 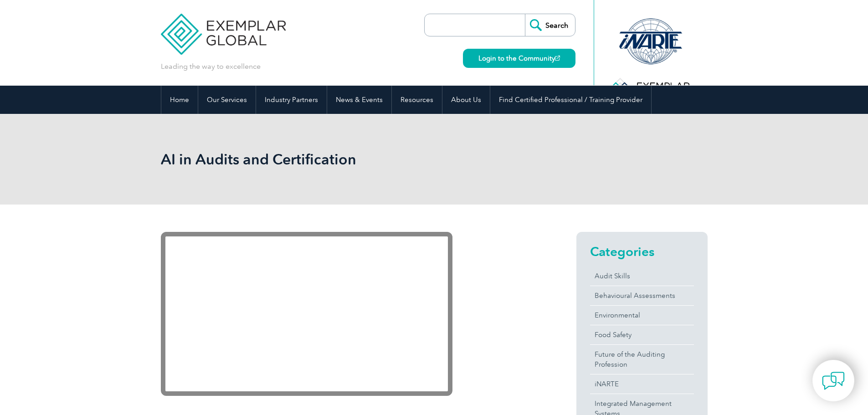 What do you see at coordinates (642, 296) in the screenshot?
I see `a: Behavioural Assessments` at bounding box center [642, 296].